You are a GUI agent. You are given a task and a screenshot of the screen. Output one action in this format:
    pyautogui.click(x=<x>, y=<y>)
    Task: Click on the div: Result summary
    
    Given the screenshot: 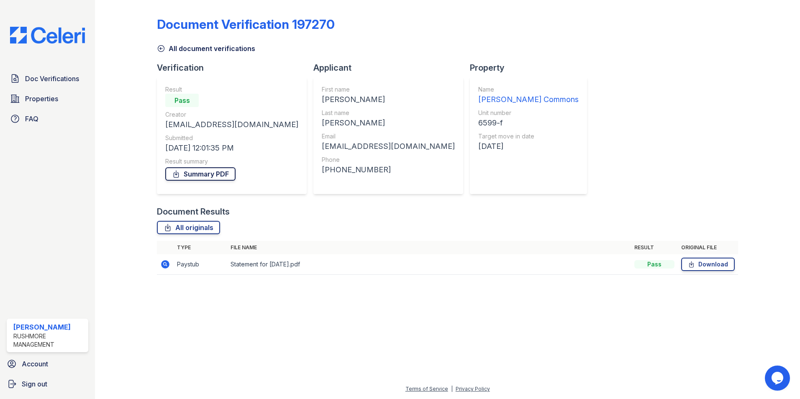 What is the action you would take?
    pyautogui.click(x=232, y=162)
    